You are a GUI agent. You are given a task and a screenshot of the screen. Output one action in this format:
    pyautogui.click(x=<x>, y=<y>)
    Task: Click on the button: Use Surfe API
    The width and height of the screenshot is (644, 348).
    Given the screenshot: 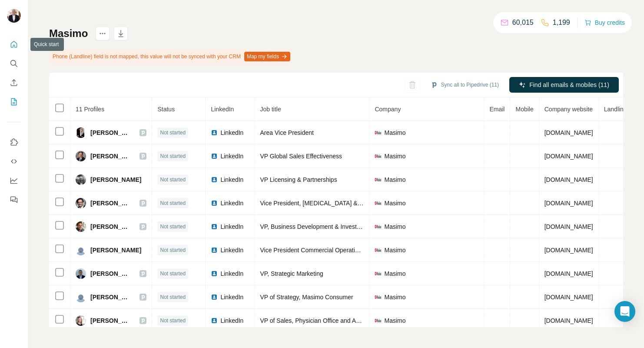 What is the action you would take?
    pyautogui.click(x=14, y=161)
    